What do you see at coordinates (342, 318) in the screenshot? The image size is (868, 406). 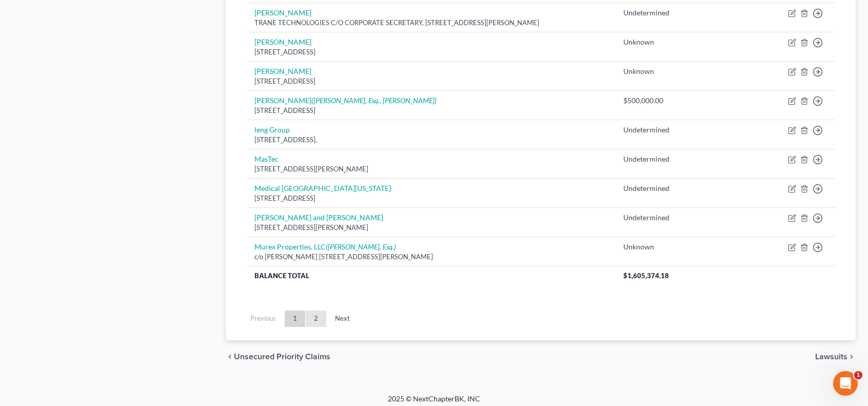 I see `a: Next` at bounding box center [342, 318].